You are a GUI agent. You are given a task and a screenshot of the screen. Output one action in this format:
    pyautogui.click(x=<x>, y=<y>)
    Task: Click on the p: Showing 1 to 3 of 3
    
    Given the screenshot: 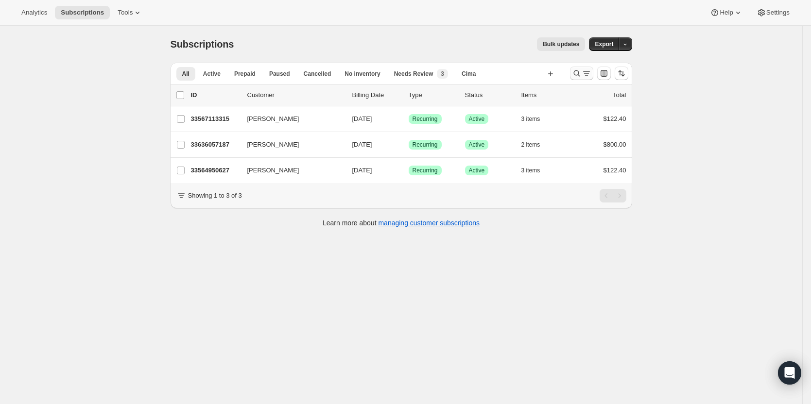 What is the action you would take?
    pyautogui.click(x=215, y=196)
    